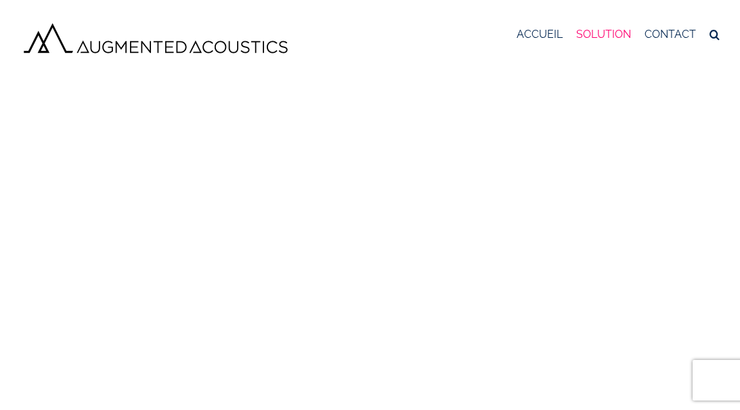  What do you see at coordinates (603, 35) in the screenshot?
I see `a: SOLUTION` at bounding box center [603, 35].